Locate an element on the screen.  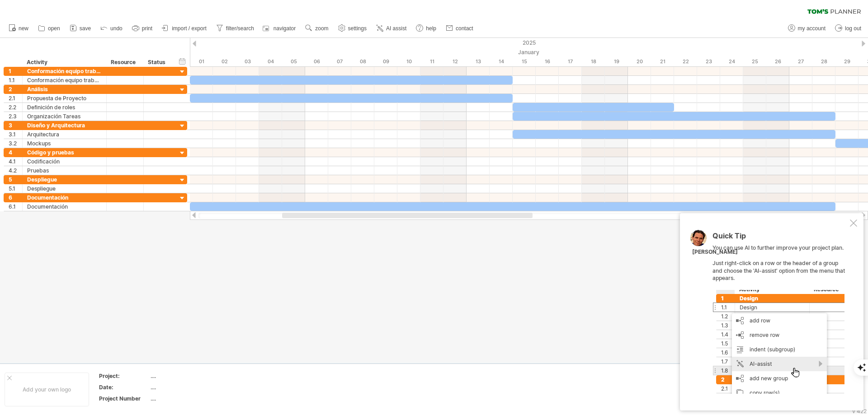
div: Arquitectura is located at coordinates (64, 134).